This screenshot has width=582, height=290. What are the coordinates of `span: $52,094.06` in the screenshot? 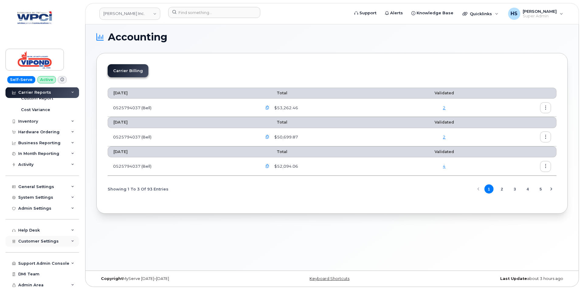 It's located at (285, 166).